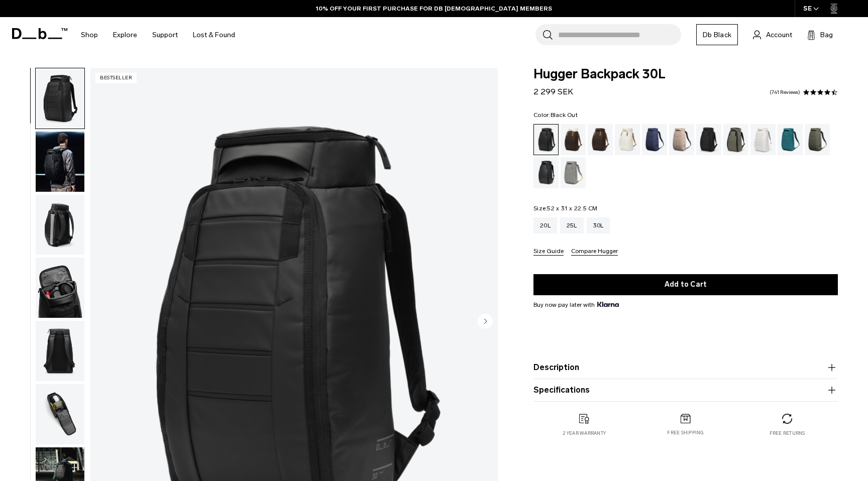  I want to click on a: Explore, so click(125, 34).